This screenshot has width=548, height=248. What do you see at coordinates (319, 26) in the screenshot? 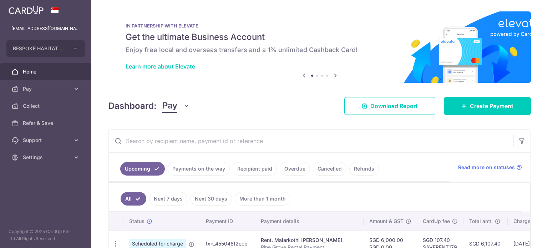
I see `p: IN PARTNERSHIP WITH ELEVATE` at bounding box center [319, 26].